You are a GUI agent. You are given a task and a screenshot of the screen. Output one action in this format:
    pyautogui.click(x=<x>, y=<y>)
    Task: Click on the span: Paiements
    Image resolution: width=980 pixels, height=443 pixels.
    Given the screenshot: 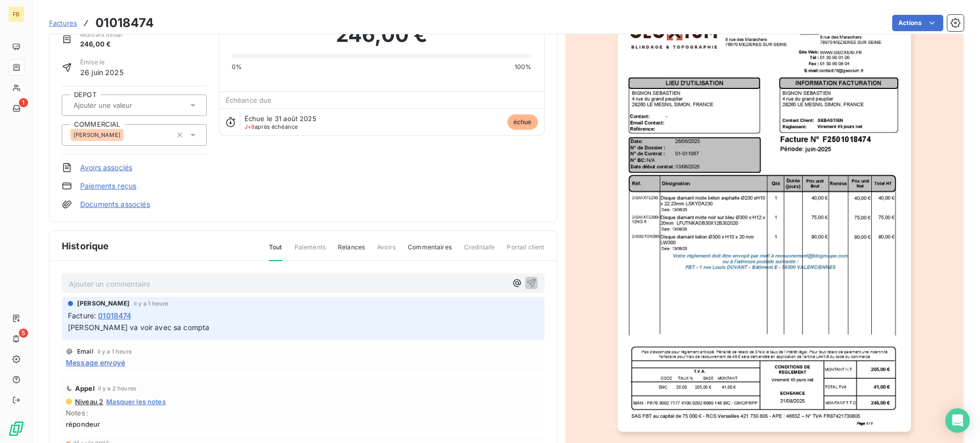 What is the action you would take?
    pyautogui.click(x=309, y=251)
    